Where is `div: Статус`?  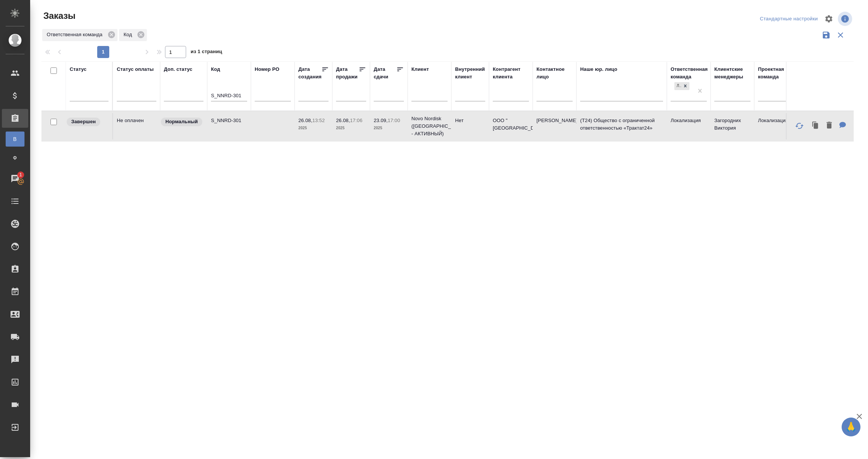
div: Статус is located at coordinates (78, 69).